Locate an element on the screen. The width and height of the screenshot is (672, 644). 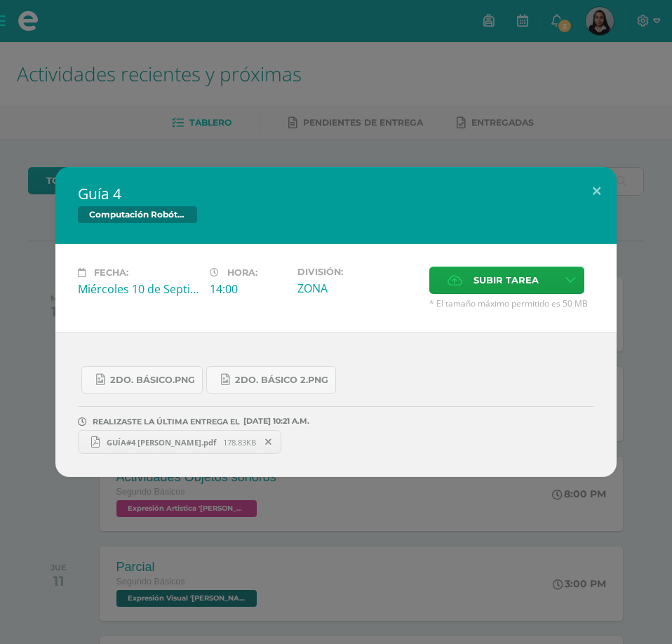
span: REALIZASTE LA ÚLTIMA ENTREGA EL is located at coordinates (167, 421).